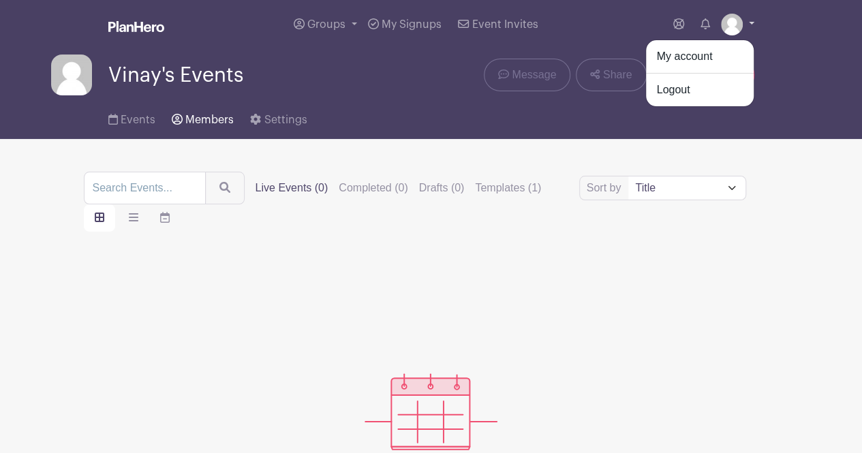  Describe the element at coordinates (136, 27) in the screenshot. I see `img: logo_white-6c42ec7e38ccf1d336a20a19083b03d10ae64f83f12c07503d8b9e83406b4c7d.svg` at that location.